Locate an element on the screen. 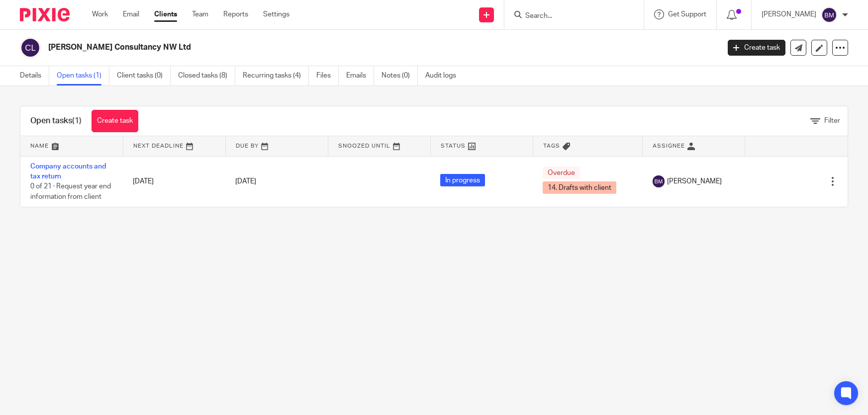  span: Get Support is located at coordinates (687, 14).